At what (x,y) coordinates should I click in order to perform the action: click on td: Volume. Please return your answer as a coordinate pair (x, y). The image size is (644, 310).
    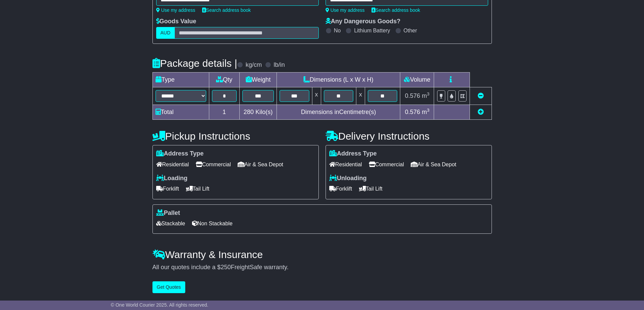
    Looking at the image, I should click on (417, 80).